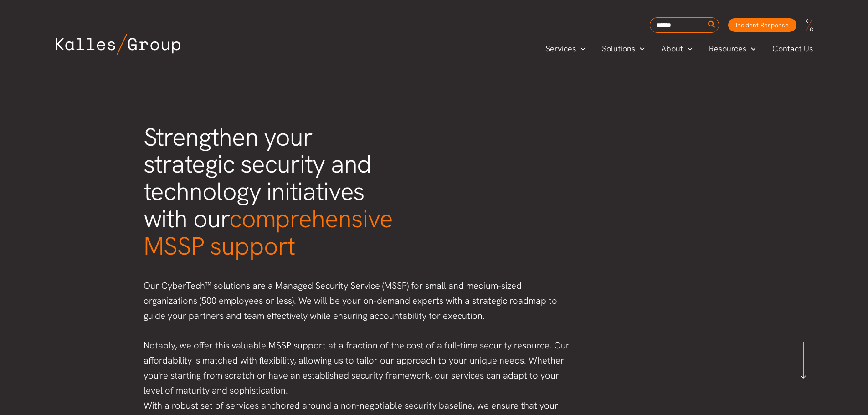 The image size is (868, 415). I want to click on a: ServicesMenu Toggle, so click(566, 49).